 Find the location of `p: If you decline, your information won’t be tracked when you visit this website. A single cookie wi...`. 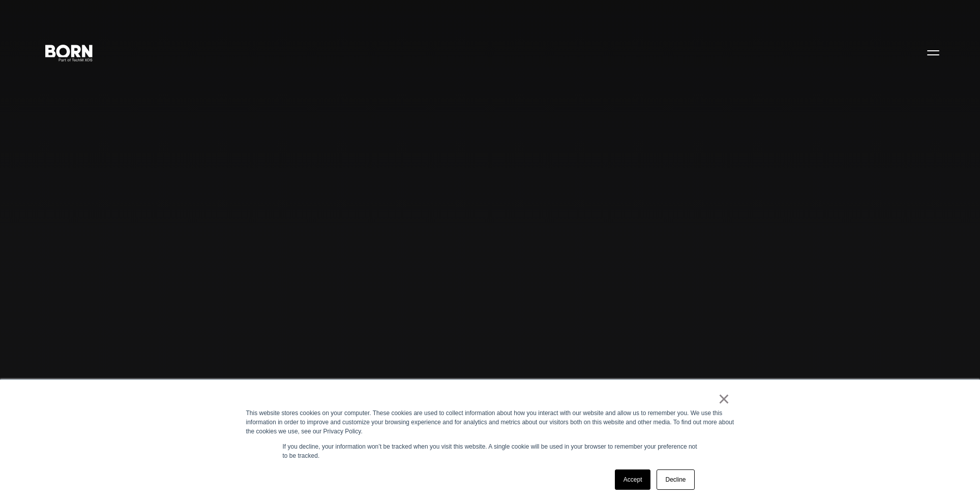

p: If you decline, your information won’t be tracked when you visit this website. A single cookie wi... is located at coordinates (490, 452).